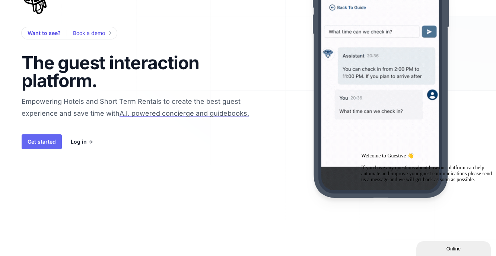 The image size is (496, 256). What do you see at coordinates (37, 9) in the screenshot?
I see `div: Online` at bounding box center [37, 9].